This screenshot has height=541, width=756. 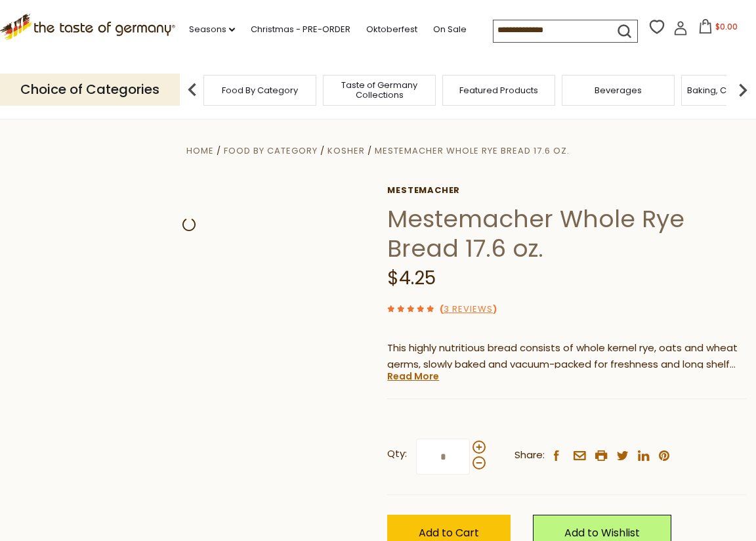 I want to click on span: Featured Products, so click(x=498, y=90).